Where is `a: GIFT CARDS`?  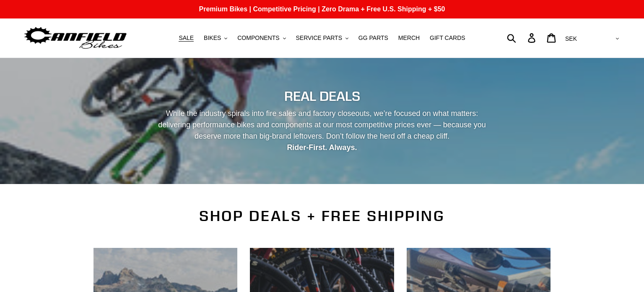 a: GIFT CARDS is located at coordinates (448, 38).